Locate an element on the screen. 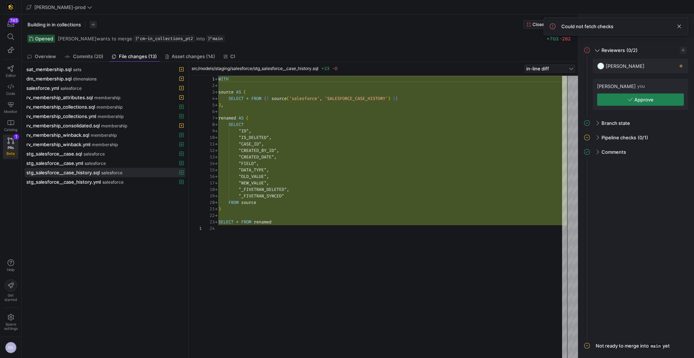 The width and height of the screenshot is (694, 358). div: 9 is located at coordinates (208, 131).